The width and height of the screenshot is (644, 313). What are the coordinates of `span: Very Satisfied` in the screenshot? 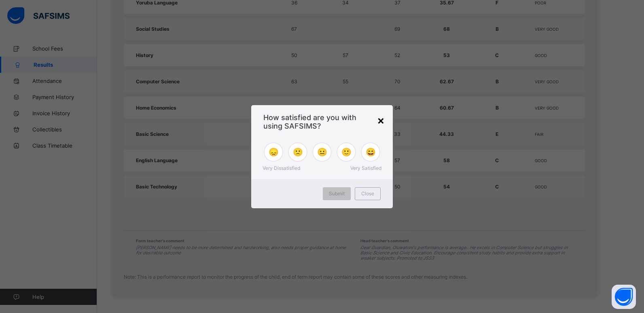 It's located at (366, 168).